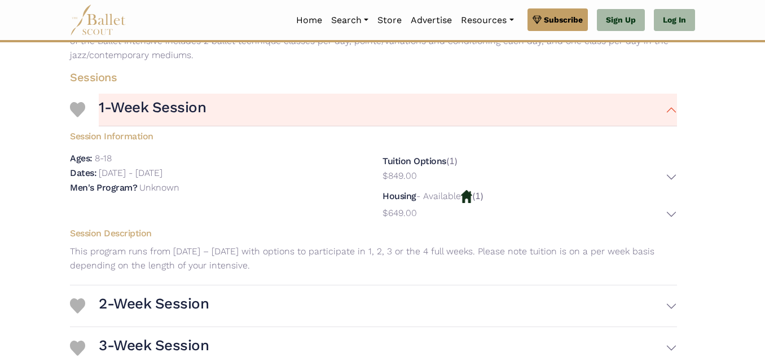 Image resolution: width=765 pixels, height=357 pixels. I want to click on a: Resources, so click(487, 20).